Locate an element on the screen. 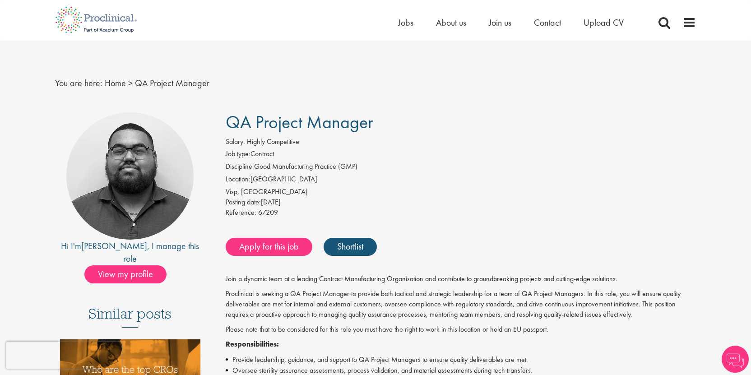 This screenshot has height=375, width=751. span: 67209 is located at coordinates (268, 212).